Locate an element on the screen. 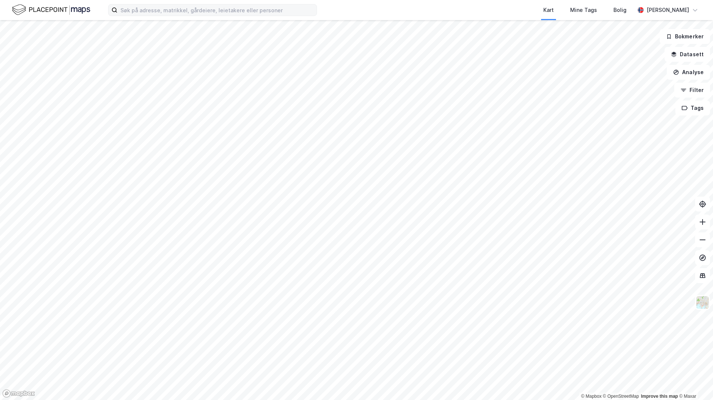 The width and height of the screenshot is (713, 400). button: Analyse is located at coordinates (688, 72).